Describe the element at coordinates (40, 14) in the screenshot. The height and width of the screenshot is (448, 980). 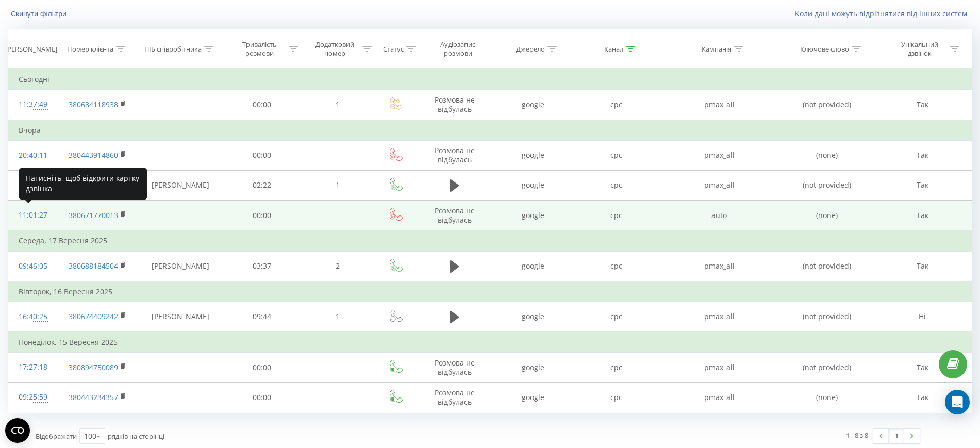
I see `button: Скинути фільтри` at that location.